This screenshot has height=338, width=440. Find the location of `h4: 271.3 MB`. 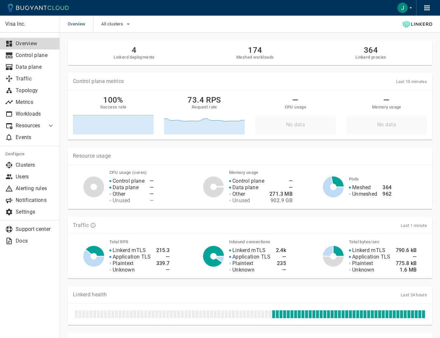

h4: 271.3 MB is located at coordinates (281, 194).